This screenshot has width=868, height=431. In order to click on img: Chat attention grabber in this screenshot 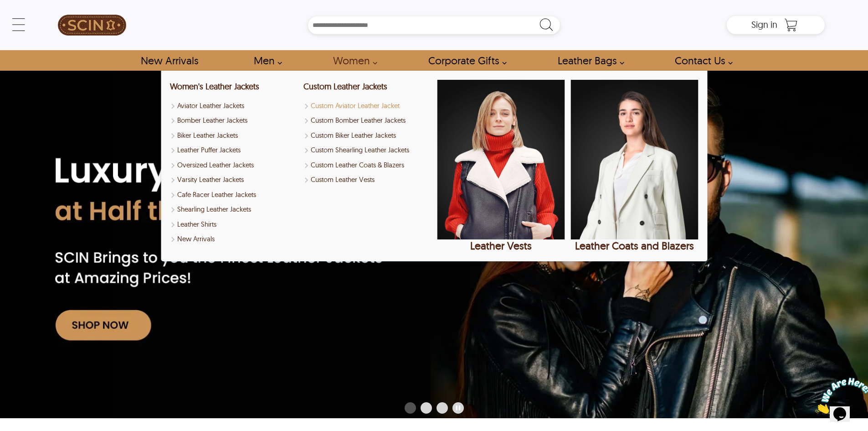, I will do `click(32, 21)`.